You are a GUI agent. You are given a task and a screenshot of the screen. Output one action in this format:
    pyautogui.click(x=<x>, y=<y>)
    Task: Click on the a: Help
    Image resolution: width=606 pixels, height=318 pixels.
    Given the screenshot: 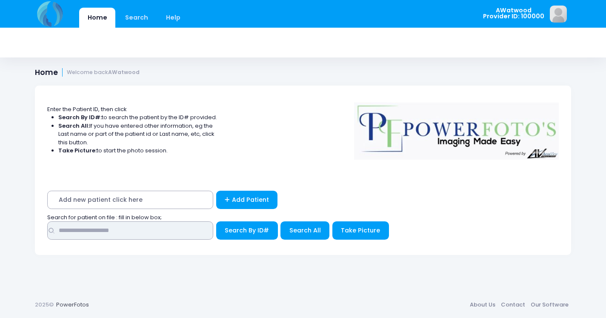 What is the action you would take?
    pyautogui.click(x=173, y=17)
    